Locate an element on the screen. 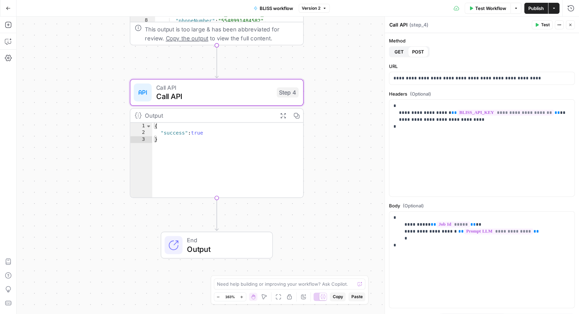  div: Call APICall APIStep 4Output{ "success":true} is located at coordinates (216, 138).